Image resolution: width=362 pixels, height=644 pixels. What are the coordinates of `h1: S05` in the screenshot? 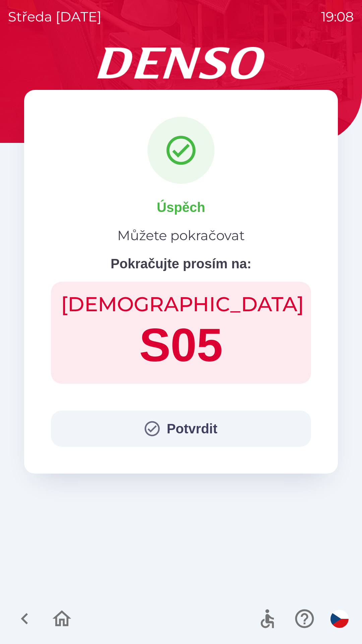 It's located at (181, 345).